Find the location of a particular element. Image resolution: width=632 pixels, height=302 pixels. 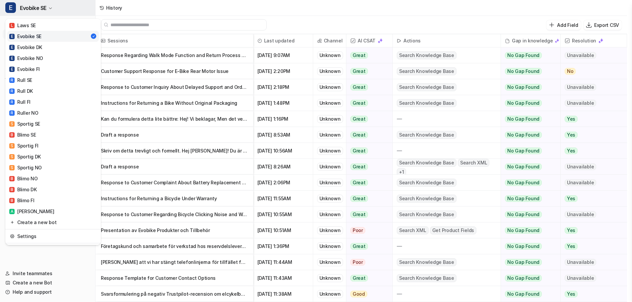

div: Ruller NO is located at coordinates (24, 113).